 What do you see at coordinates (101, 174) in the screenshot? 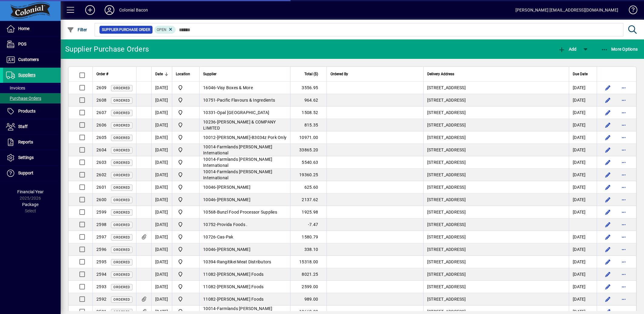
I see `span: 2602` at bounding box center [101, 174].